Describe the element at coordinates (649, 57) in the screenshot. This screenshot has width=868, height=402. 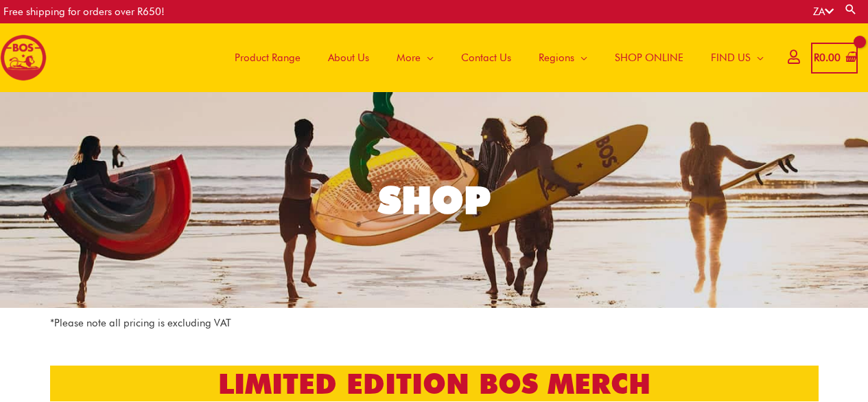
I see `a: SHOP ONLINE` at that location.